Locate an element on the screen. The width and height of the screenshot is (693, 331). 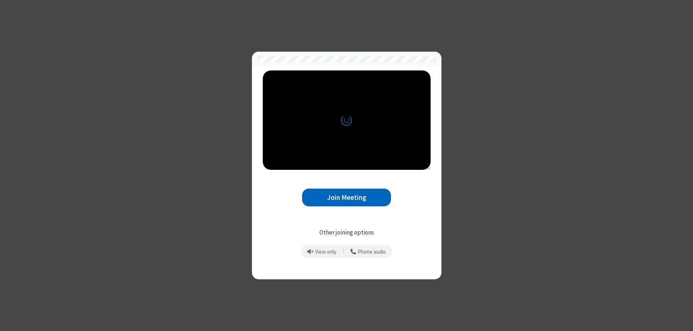
p: Other joining options is located at coordinates (346, 232).